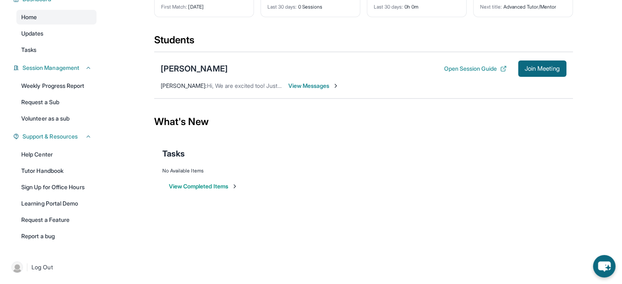 The image size is (622, 284). What do you see at coordinates (42, 267) in the screenshot?
I see `span: Log Out` at bounding box center [42, 267].